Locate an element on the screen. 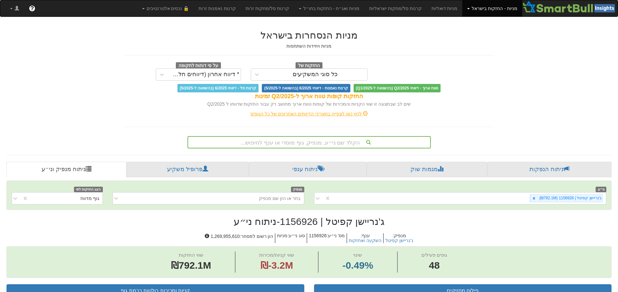 The image size is (618, 292). a: פרופיל משקיע is located at coordinates (188, 170).